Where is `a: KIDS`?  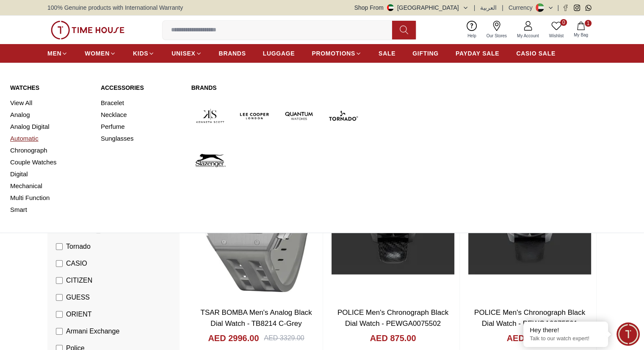
a: KIDS is located at coordinates (144, 53).